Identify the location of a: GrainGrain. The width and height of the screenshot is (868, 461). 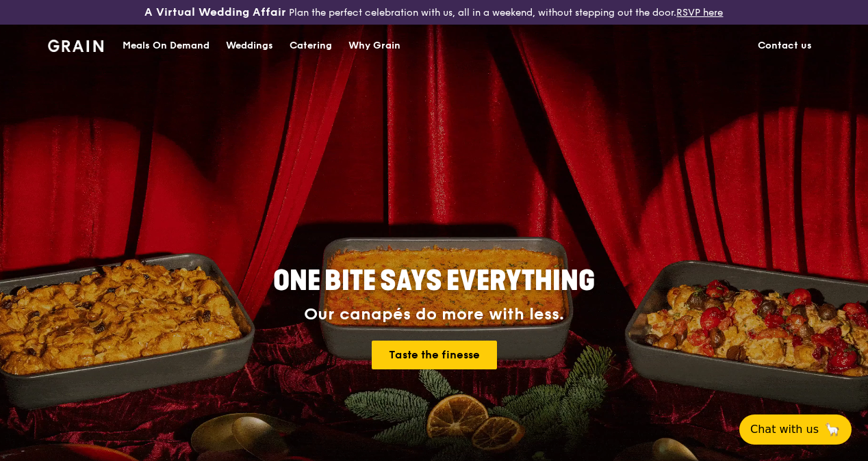
(75, 44).